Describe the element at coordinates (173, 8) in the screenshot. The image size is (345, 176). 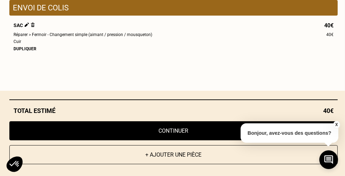
I see `p: Envoi de colis` at that location.